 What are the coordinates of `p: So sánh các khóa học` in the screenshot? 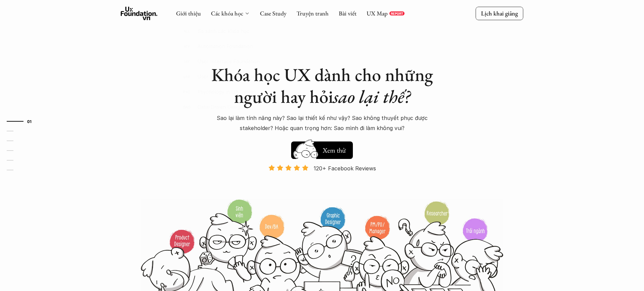 It's located at (224, 31).